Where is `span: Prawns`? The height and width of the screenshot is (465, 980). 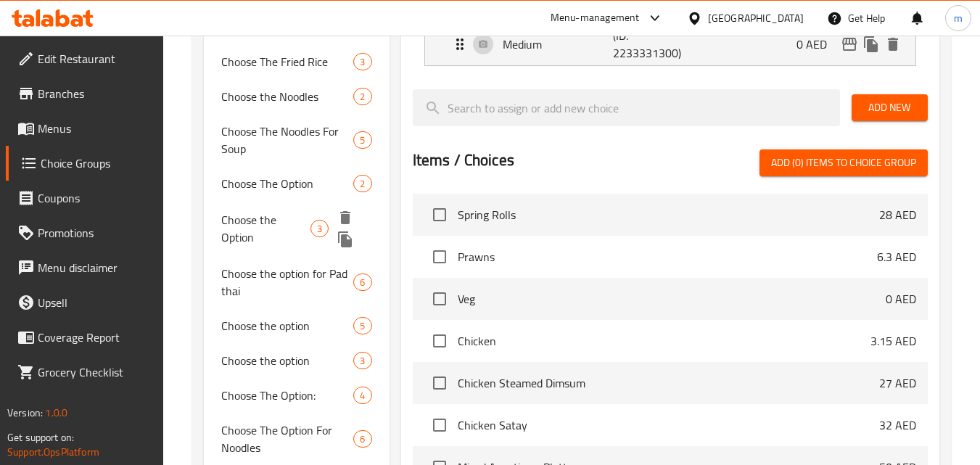
span: Prawns is located at coordinates (667, 257).